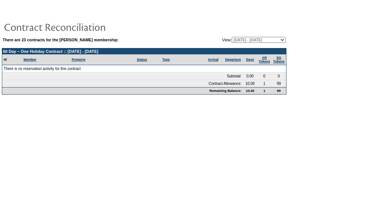 This screenshot has height=223, width=372. I want to click on td: Subtotal:, so click(122, 76).